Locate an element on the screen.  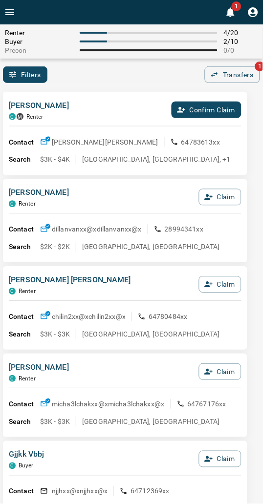
button: 1 is located at coordinates (230, 12).